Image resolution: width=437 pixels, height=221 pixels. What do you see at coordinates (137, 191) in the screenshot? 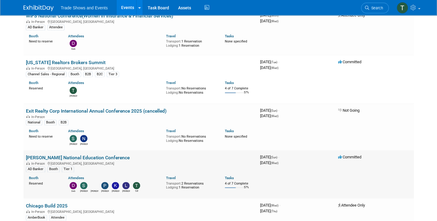
I see `div: Tiff Wagner` at bounding box center [137, 191].